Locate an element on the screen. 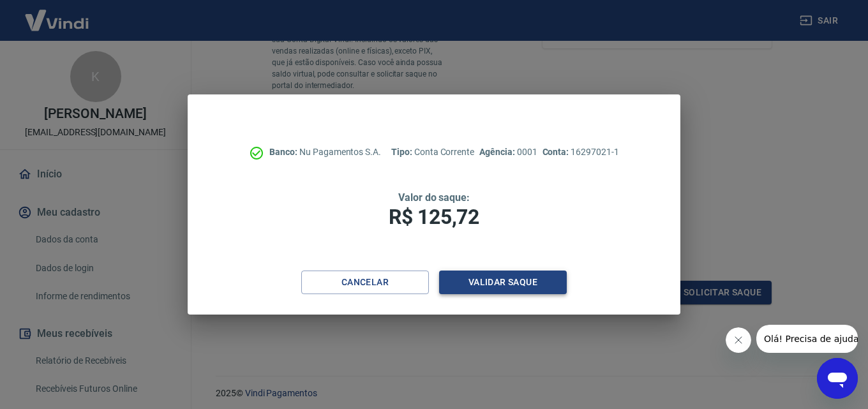 The image size is (868, 409). span: Banco: is located at coordinates (284, 152).